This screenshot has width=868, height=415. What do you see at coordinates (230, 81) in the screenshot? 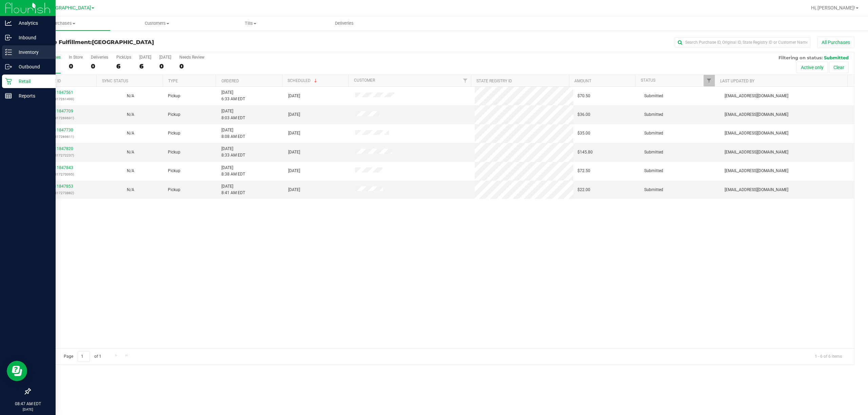
I see `a: Ordered` at bounding box center [230, 81].